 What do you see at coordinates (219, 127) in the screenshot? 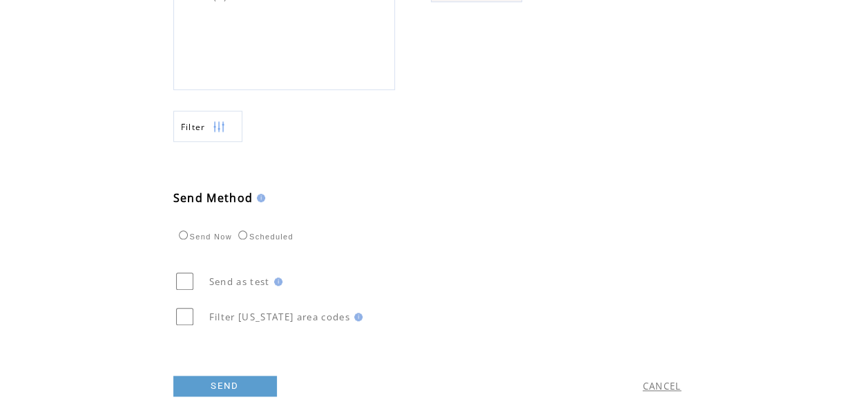
I see `img: filters.png` at bounding box center [219, 127].